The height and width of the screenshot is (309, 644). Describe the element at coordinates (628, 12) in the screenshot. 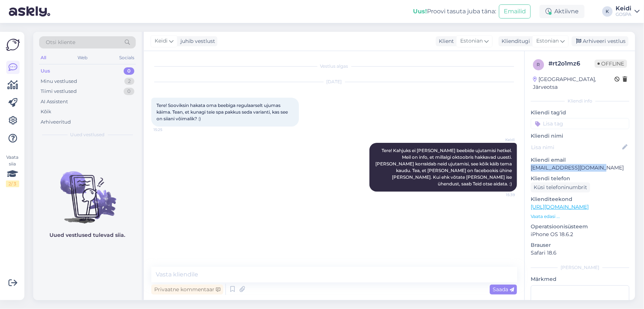

I see `a: KeidiGOSPA` at that location.